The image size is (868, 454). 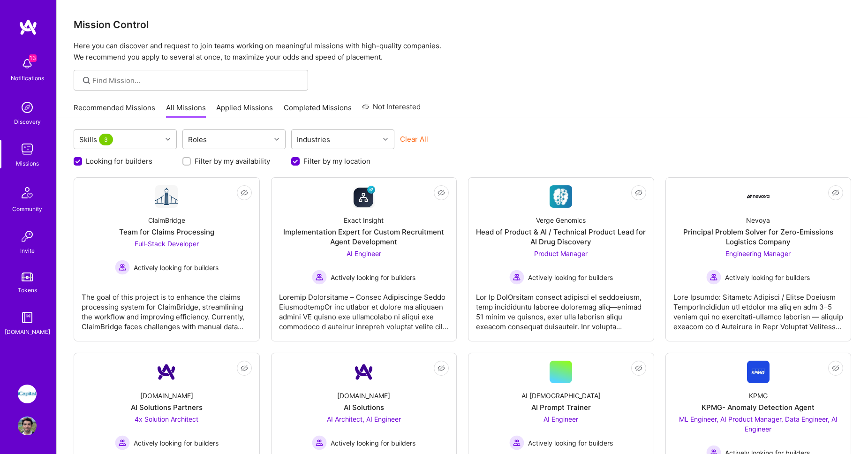 I want to click on img: bell, so click(x=27, y=64).